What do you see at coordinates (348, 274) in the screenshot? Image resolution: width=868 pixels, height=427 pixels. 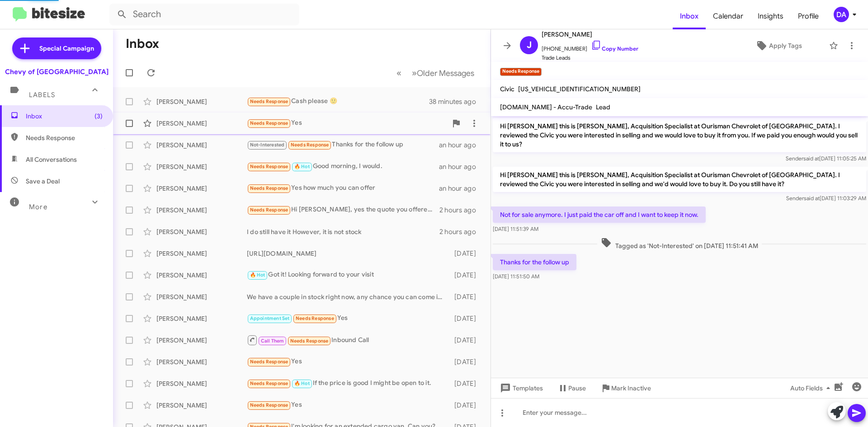 I see `div: Got it! Looking forward to your visit` at bounding box center [348, 274].